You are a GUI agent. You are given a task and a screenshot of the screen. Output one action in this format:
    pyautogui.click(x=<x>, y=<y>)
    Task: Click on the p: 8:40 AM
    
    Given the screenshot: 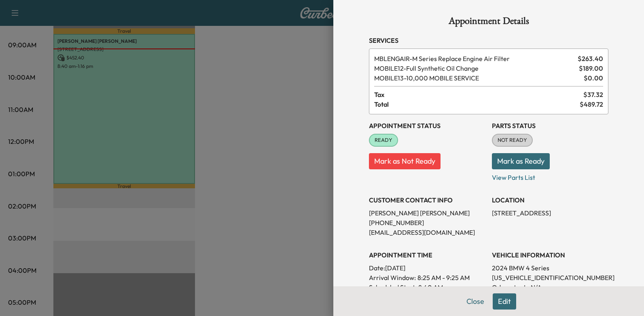 What is the action you would take?
    pyautogui.click(x=430, y=287)
    